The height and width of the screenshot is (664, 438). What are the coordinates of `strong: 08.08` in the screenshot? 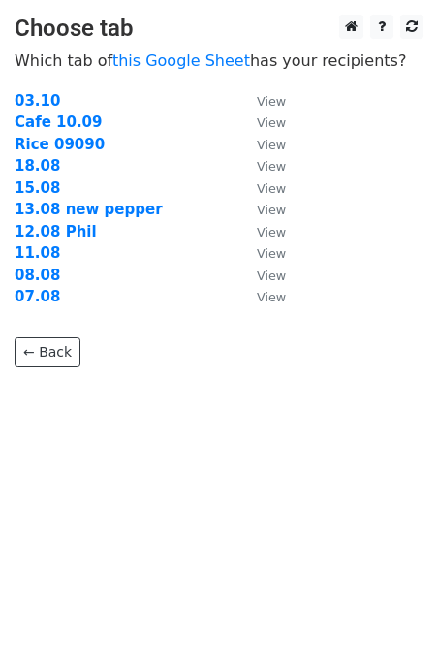 It's located at (37, 275).